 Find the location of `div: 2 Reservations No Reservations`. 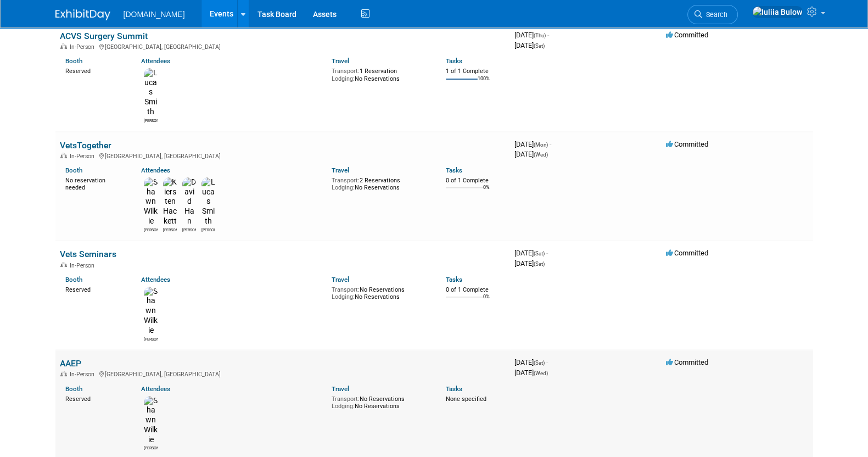

div: 2 Reservations No Reservations is located at coordinates (380, 183).